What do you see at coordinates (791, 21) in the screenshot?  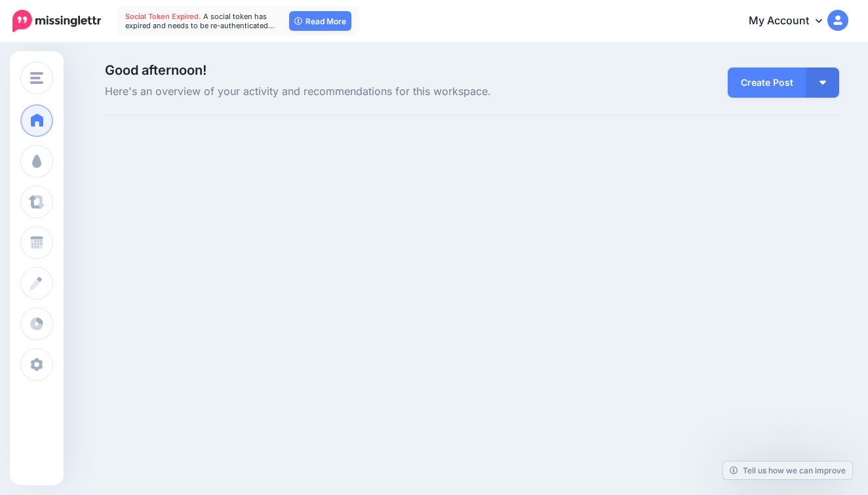 I see `a: My Account` at bounding box center [791, 21].